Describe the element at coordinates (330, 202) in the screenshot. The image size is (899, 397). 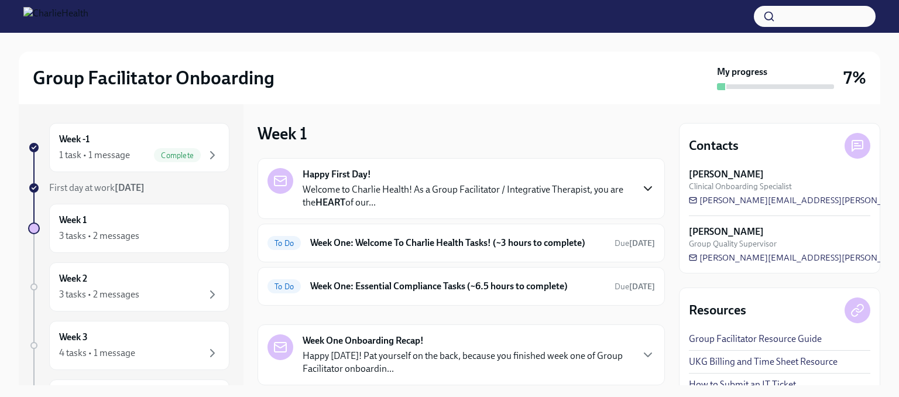
I see `strong: HEART` at that location.